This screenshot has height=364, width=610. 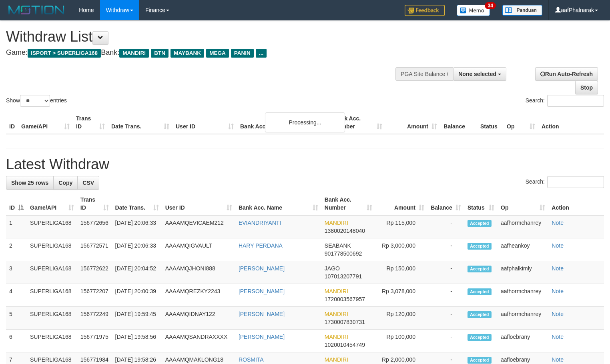 I want to click on img: Button%20Memo.svg, so click(x=473, y=10).